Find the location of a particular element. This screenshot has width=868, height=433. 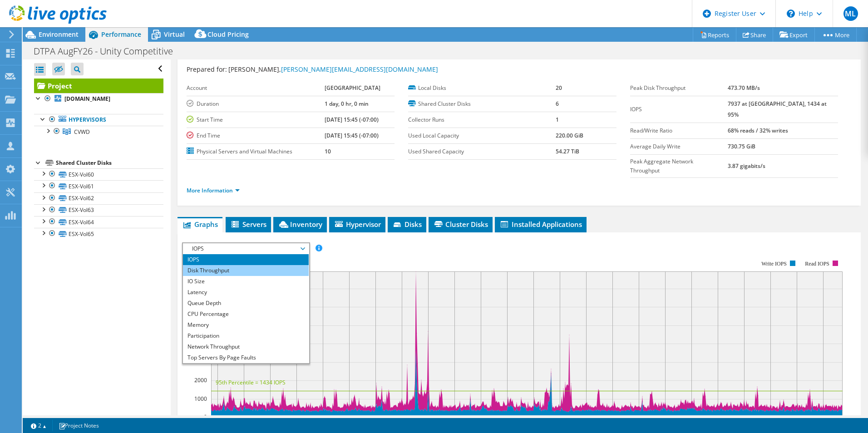

b: 1 day, 0 hr, 0 min is located at coordinates (346, 104).